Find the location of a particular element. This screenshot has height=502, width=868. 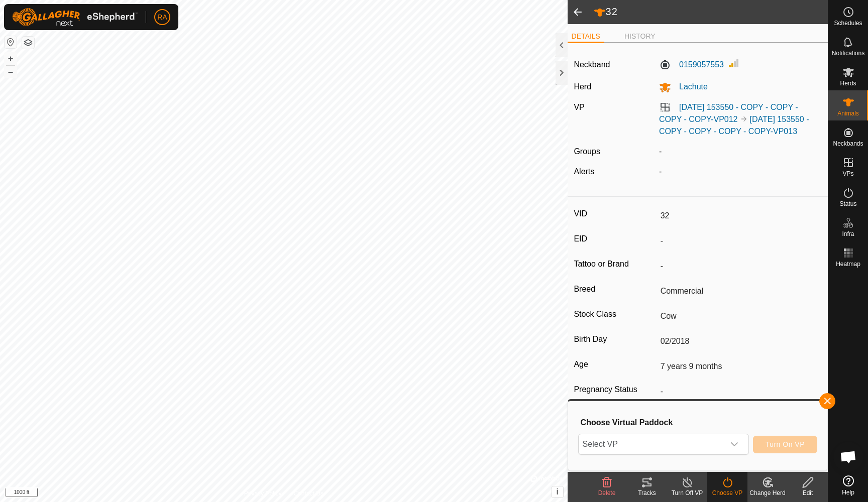

button: Reset Map is located at coordinates (11, 42).